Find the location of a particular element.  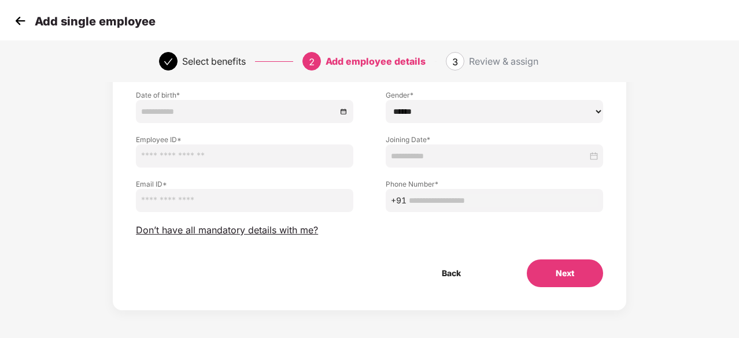

span: 2 is located at coordinates (312, 62).